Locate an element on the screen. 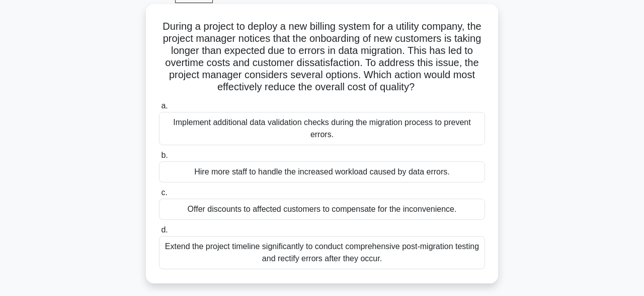  span: c. is located at coordinates (164, 192).